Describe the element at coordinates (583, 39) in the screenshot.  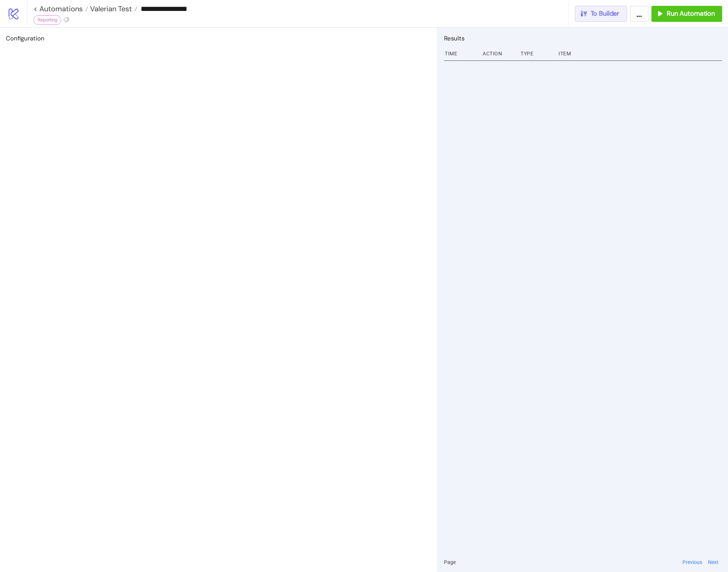
I see `h2: Results` at that location.